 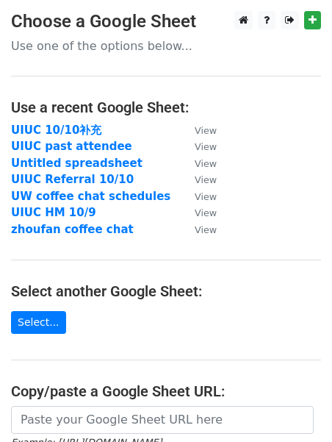 I want to click on a: zhoufan coffee chat, so click(x=72, y=229).